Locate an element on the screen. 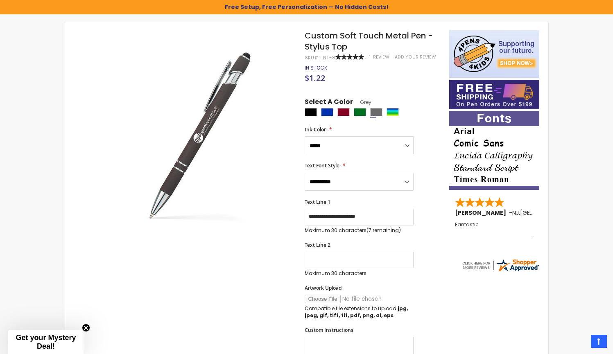  div: Assorted is located at coordinates (392, 112).